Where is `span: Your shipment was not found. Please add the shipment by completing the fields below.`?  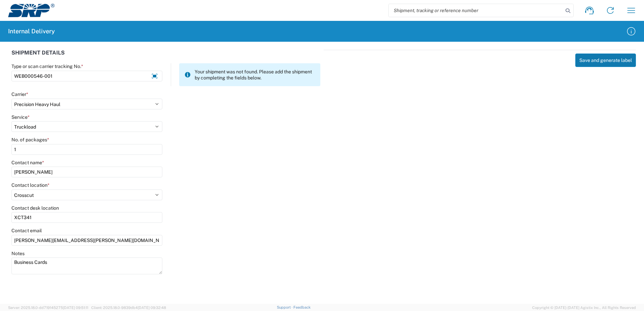 span: Your shipment was not found. Please add the shipment by completing the fields below. is located at coordinates (255, 75).